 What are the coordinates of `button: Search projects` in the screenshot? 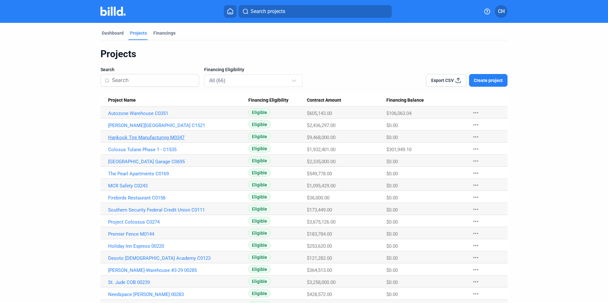 It's located at (315, 11).